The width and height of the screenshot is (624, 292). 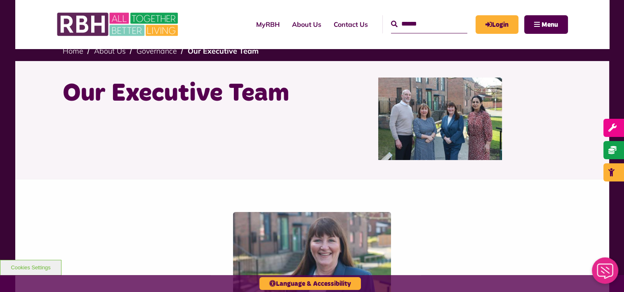 What do you see at coordinates (157, 51) in the screenshot?
I see `a: Governance` at bounding box center [157, 51].